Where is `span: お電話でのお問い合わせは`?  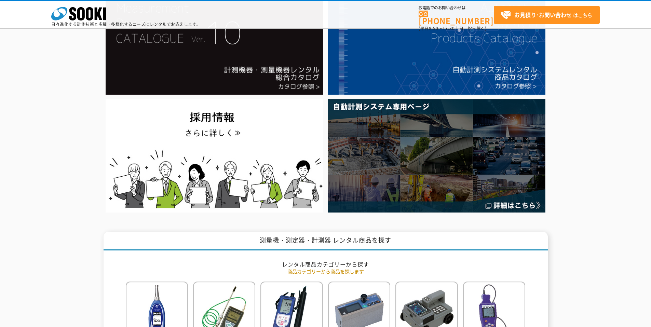
span: お電話でのお問い合わせは is located at coordinates (456, 8).